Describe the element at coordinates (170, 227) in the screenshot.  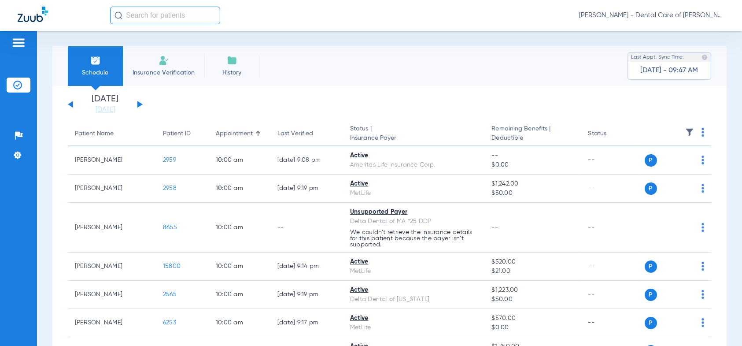
I see `span: 8655` at that location.